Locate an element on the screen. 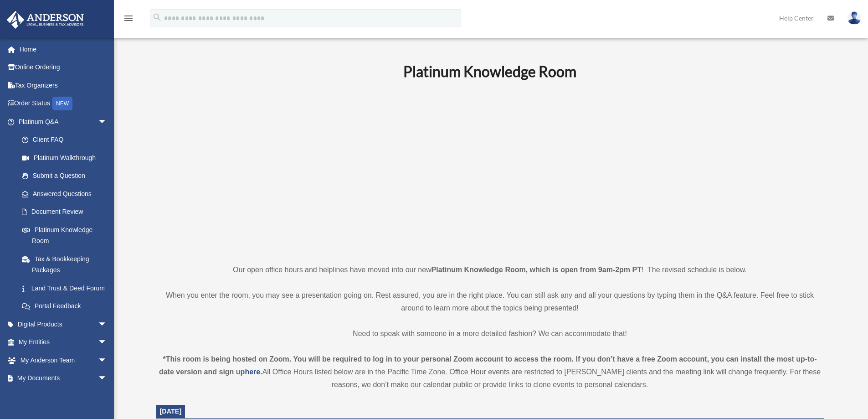 Image resolution: width=868 pixels, height=419 pixels. img: User Pic is located at coordinates (854, 18).